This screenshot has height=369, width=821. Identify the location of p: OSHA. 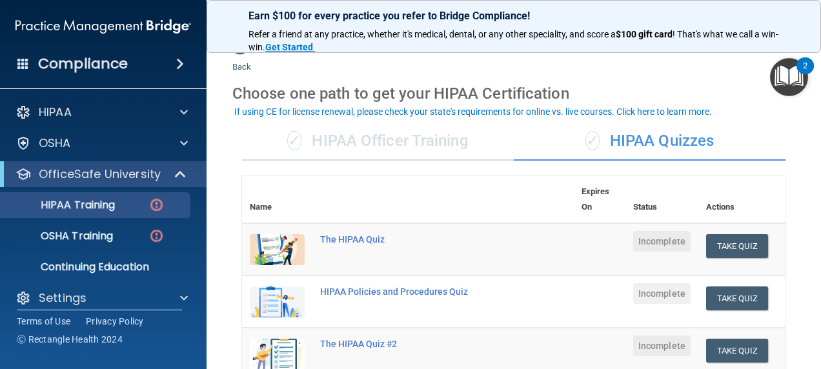
(55, 143).